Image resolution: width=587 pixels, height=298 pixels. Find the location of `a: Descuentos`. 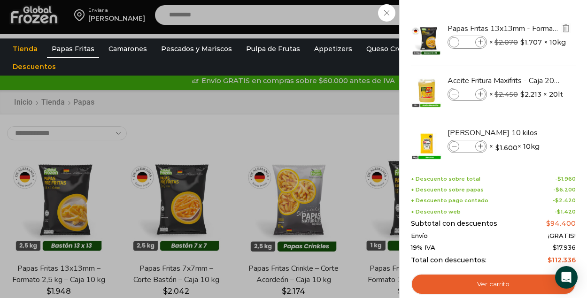

a: Descuentos is located at coordinates (34, 67).